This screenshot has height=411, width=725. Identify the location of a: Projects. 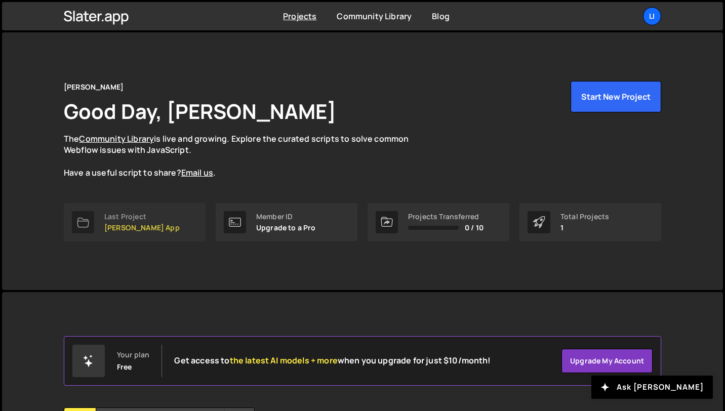
(300, 16).